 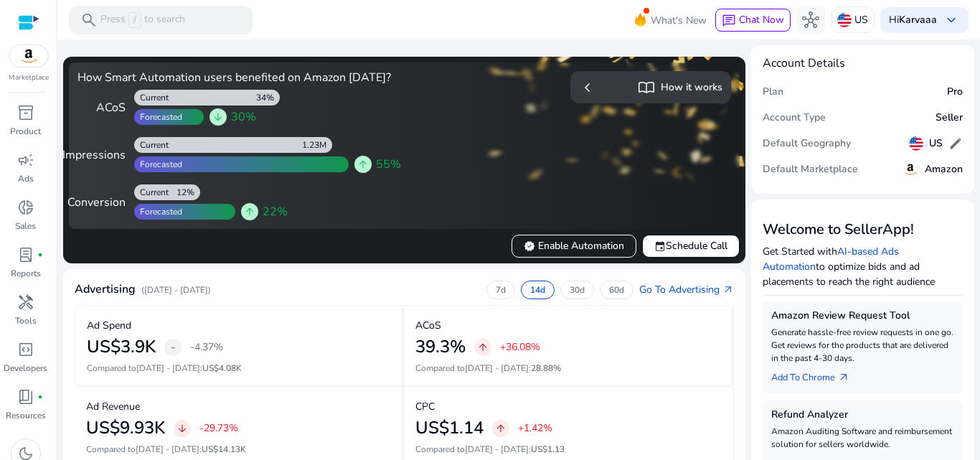 I want to click on span: US$1.13, so click(x=548, y=449).